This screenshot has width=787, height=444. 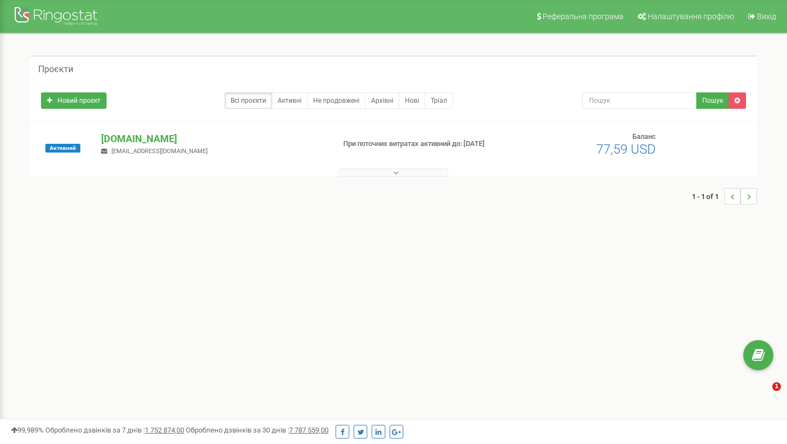 What do you see at coordinates (639, 101) in the screenshot?
I see `input: Пошук` at bounding box center [639, 101].